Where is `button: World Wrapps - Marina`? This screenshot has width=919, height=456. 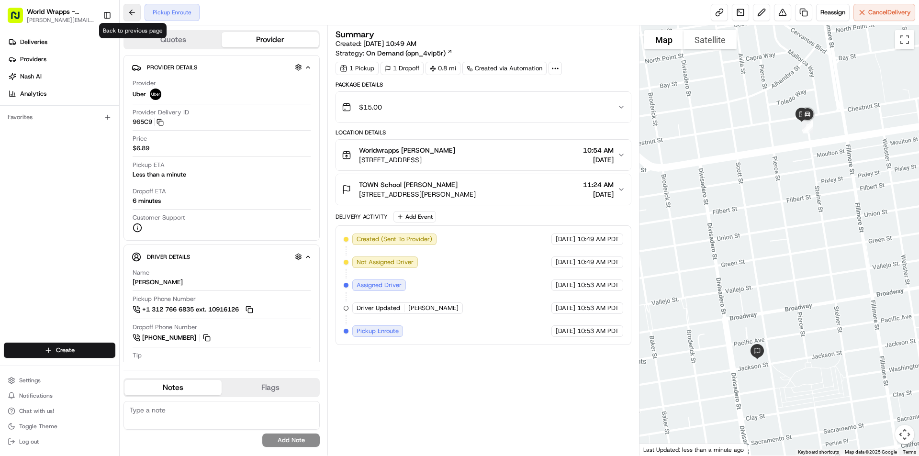
button: World Wrapps - Marina is located at coordinates (61, 11).